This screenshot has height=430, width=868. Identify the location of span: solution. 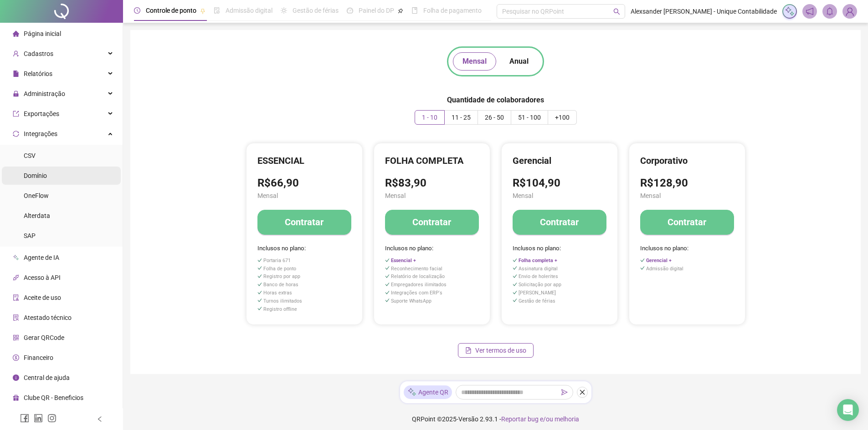
(16, 318).